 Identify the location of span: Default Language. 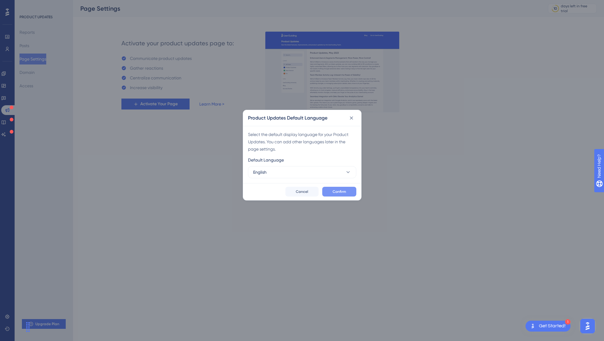
(266, 160).